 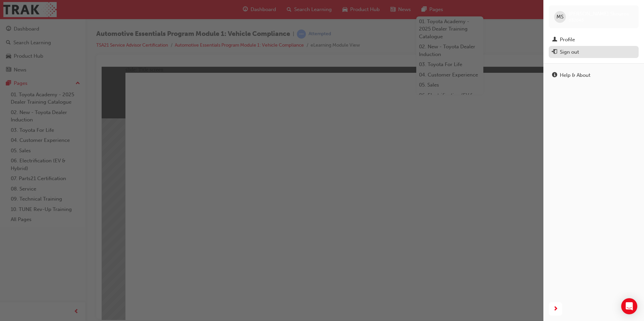 What do you see at coordinates (575, 75) in the screenshot?
I see `div: Help & About` at bounding box center [575, 75].